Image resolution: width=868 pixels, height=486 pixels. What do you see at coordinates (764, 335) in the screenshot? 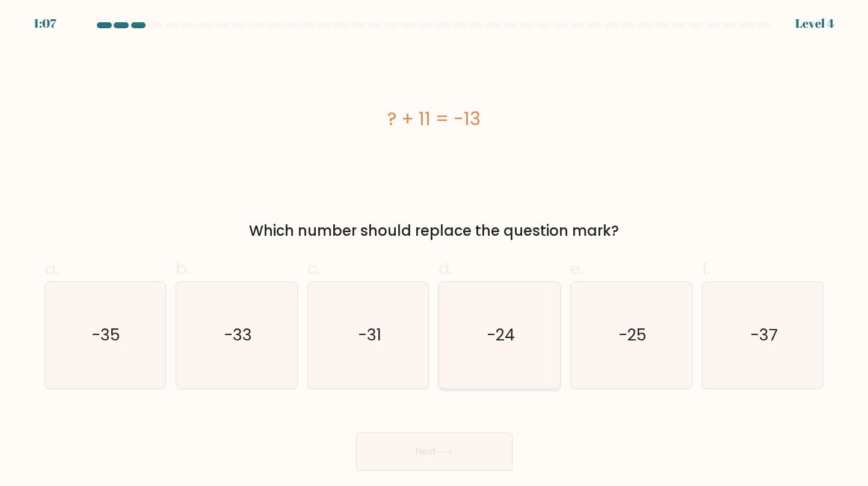
I see `text: -37` at bounding box center [764, 335].